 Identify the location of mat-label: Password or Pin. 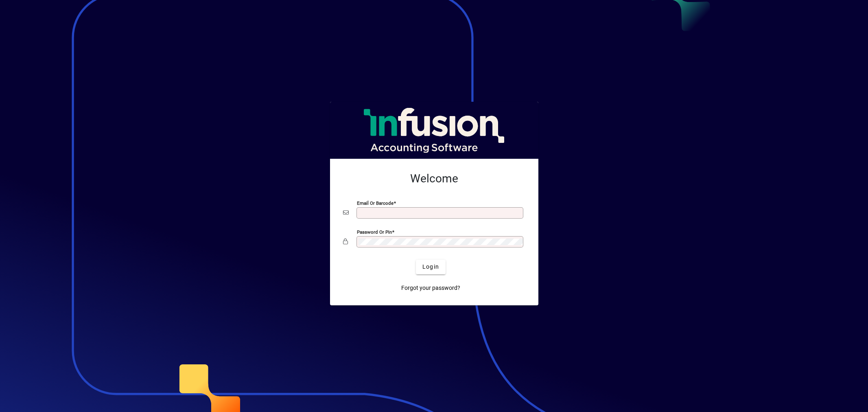
(374, 232).